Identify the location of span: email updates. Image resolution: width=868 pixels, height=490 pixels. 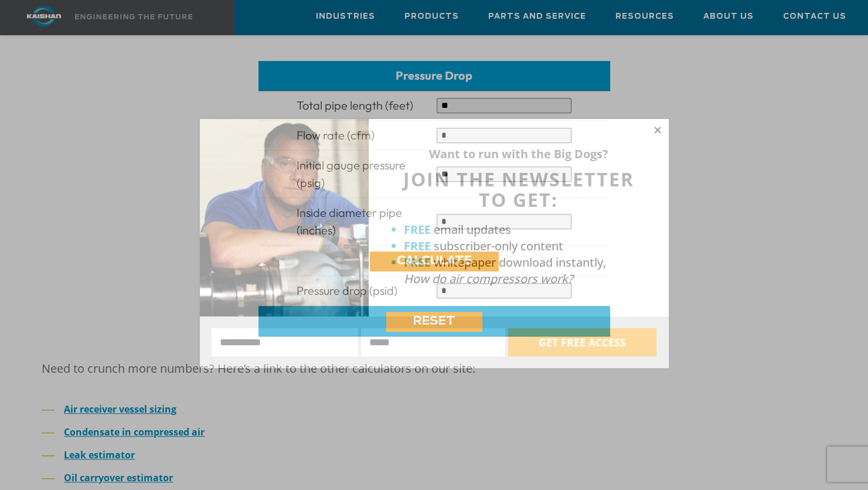
(473, 229).